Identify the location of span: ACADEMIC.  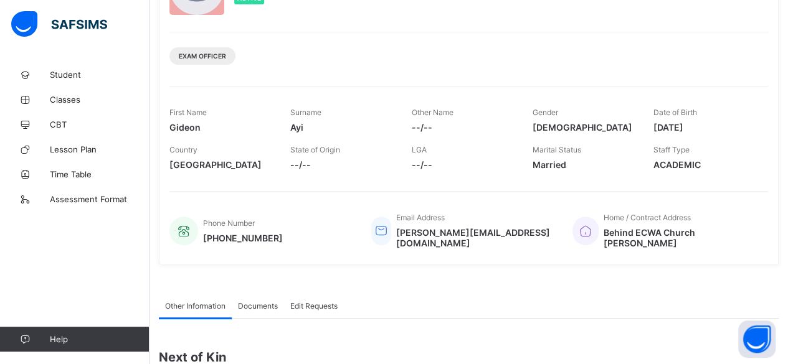
(705, 164).